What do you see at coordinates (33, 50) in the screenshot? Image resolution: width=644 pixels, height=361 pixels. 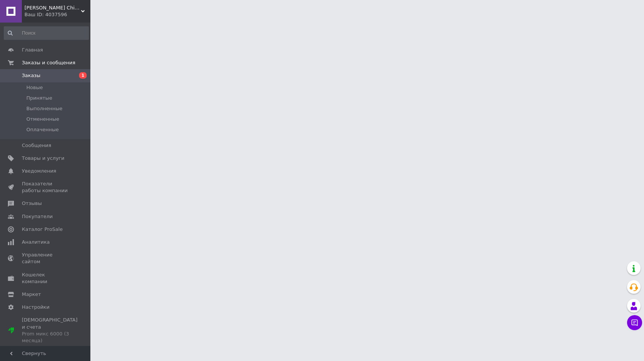 I see `span: Главная` at bounding box center [33, 50].